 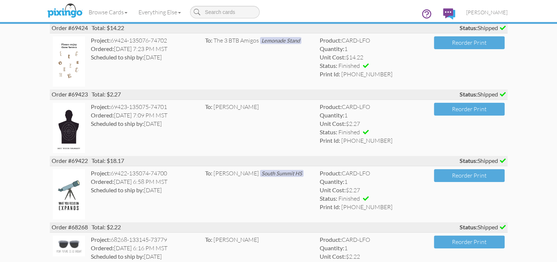 I want to click on div: 69424-135076-74702, so click(x=145, y=40).